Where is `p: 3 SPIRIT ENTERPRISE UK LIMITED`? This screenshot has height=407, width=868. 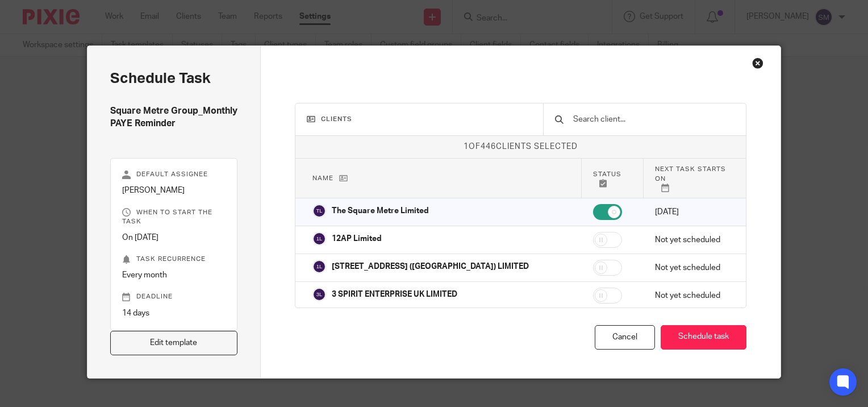 p: 3 SPIRIT ENTERPRISE UK LIMITED is located at coordinates (394, 294).